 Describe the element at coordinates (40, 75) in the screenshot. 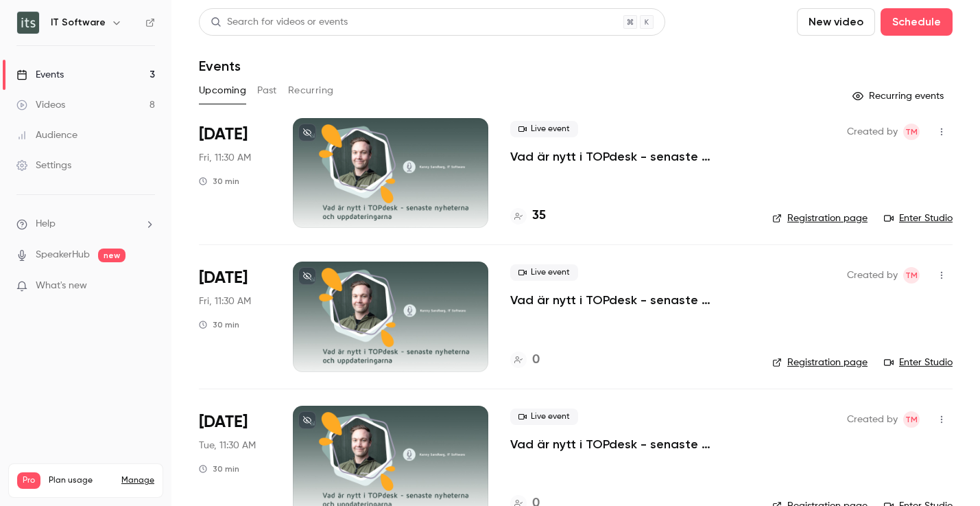

I see `div: Events` at that location.